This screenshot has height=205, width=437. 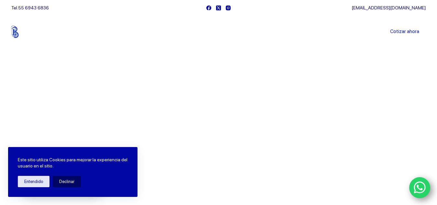 I want to click on a: Cotizar ahora, so click(x=405, y=32).